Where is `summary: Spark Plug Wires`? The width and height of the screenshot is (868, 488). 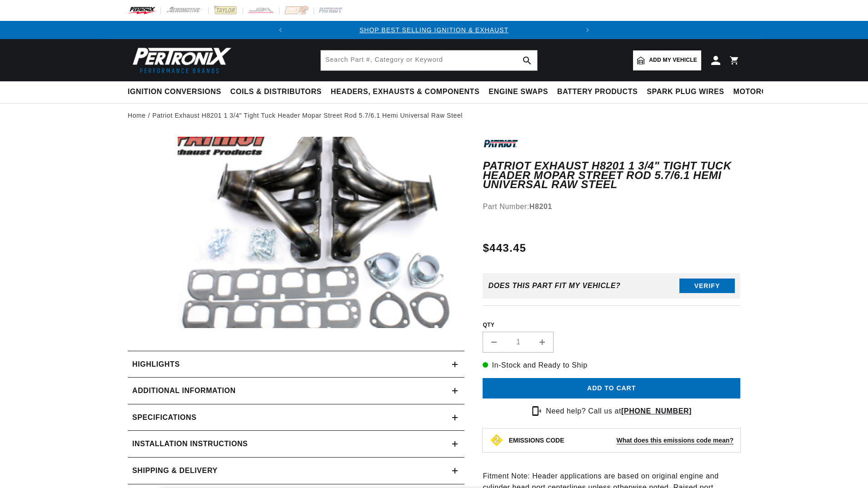 summary: Spark Plug Wires is located at coordinates (685, 92).